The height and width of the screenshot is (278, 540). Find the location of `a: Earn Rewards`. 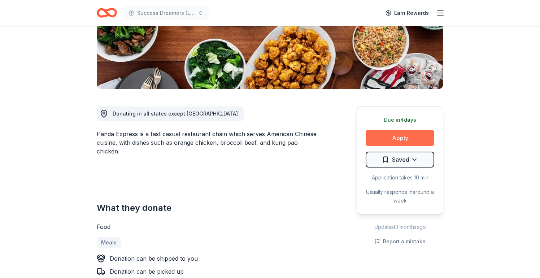

a: Earn Rewards is located at coordinates (407, 13).